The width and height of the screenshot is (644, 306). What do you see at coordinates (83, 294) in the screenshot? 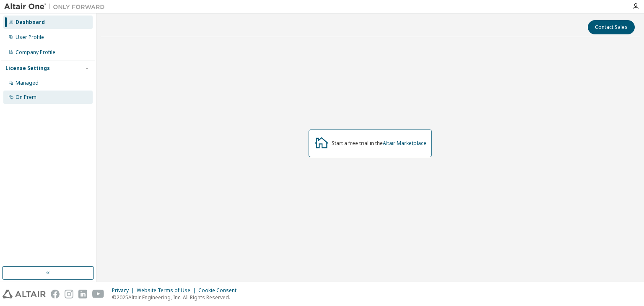
I see `img: linkedin.svg` at bounding box center [83, 294].